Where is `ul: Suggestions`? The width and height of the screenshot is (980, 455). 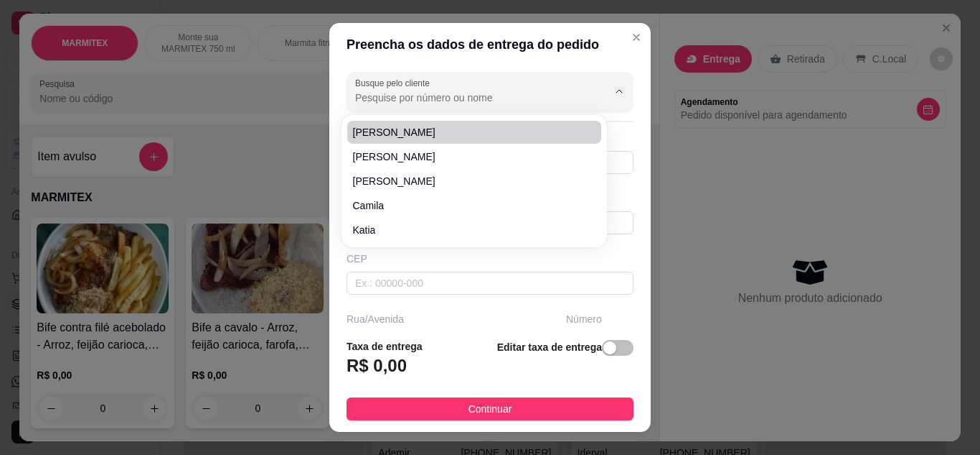 ul: Suggestions is located at coordinates (475, 181).